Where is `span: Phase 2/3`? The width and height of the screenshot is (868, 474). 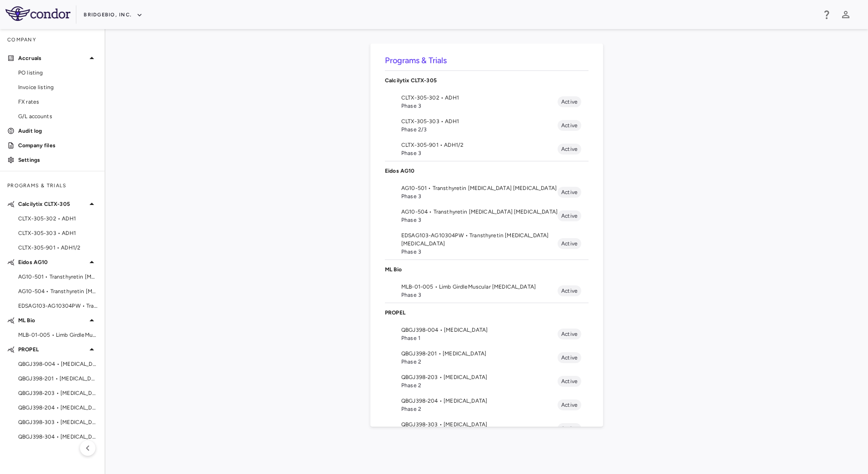 span: Phase 2/3 is located at coordinates (479, 129).